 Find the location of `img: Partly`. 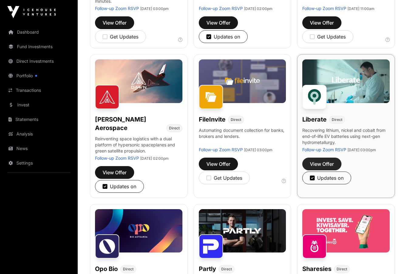

img: Partly is located at coordinates (211, 247).